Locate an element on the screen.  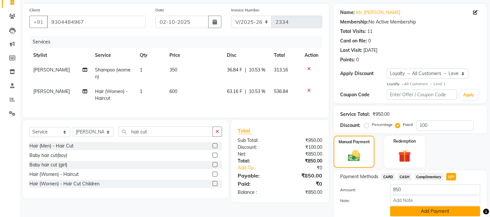
img: _cash.svg is located at coordinates (354, 156).